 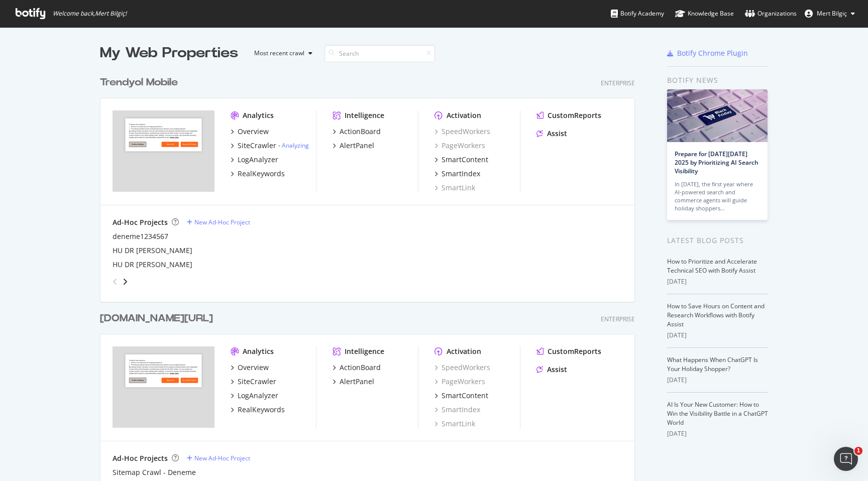 What do you see at coordinates (89, 14) in the screenshot?
I see `span: Welcome back, Mert Bilgiç !` at bounding box center [89, 14].